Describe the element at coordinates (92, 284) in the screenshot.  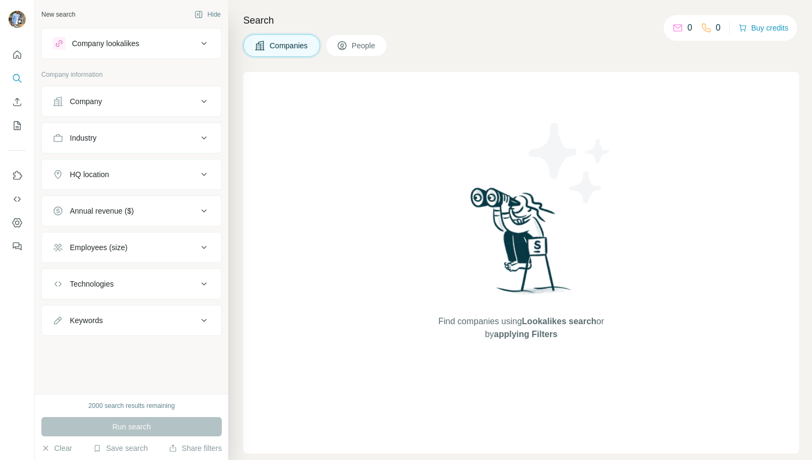
I see `div: Technologies` at that location.